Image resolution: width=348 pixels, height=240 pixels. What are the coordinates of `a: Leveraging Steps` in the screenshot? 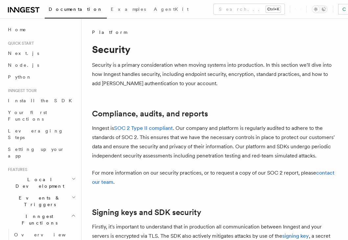 It's located at (41, 134).